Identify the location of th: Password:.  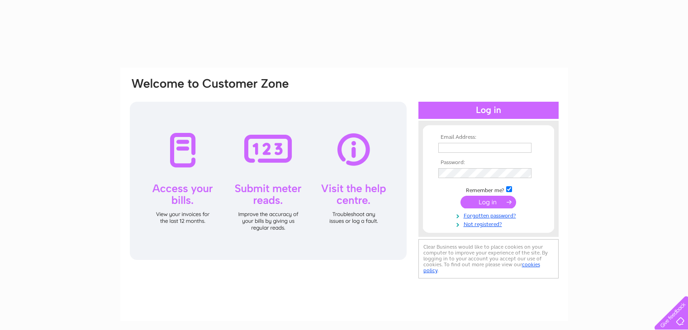
(489, 163).